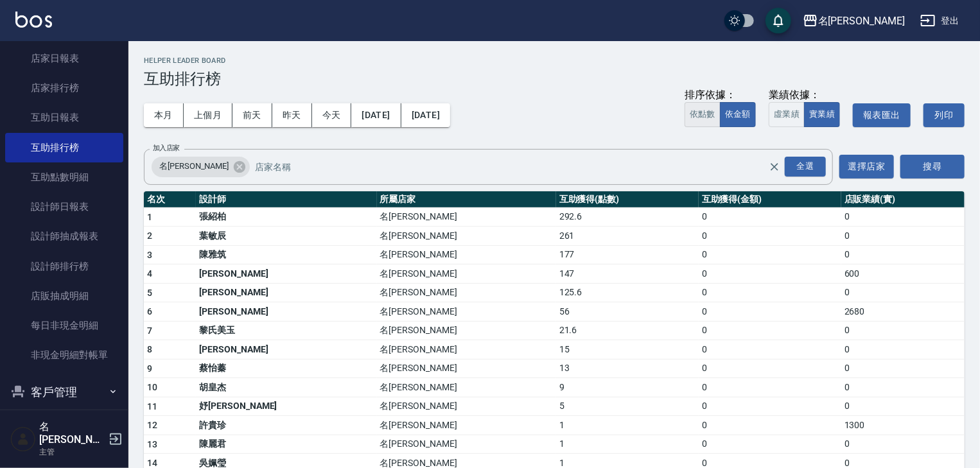 The image size is (980, 468). What do you see at coordinates (554, 79) in the screenshot?
I see `h3: 互助排行榜` at bounding box center [554, 79].